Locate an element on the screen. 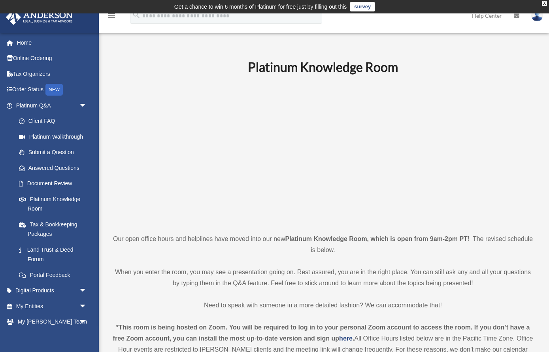 The image size is (549, 352). p: When you enter the room, you may see a presentation going on. Rest assured, you are in the right ... is located at coordinates (323, 278).